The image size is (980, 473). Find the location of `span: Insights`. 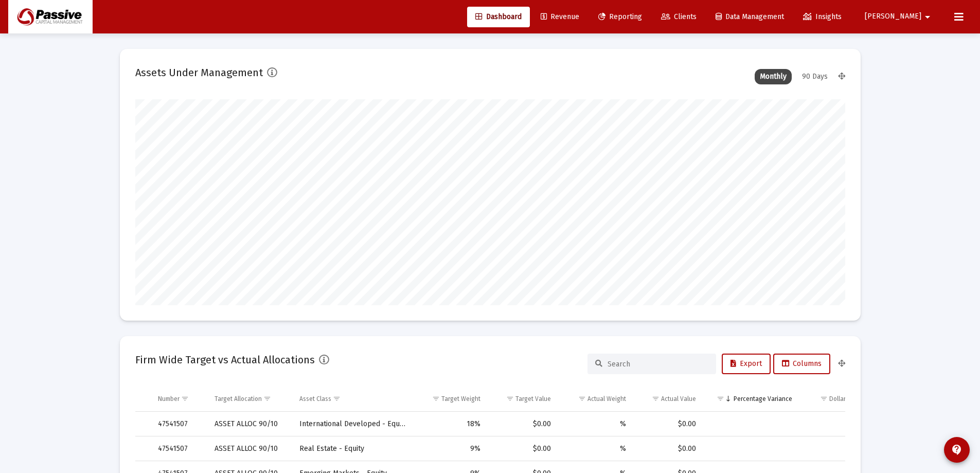

span: Insights is located at coordinates (822, 16).